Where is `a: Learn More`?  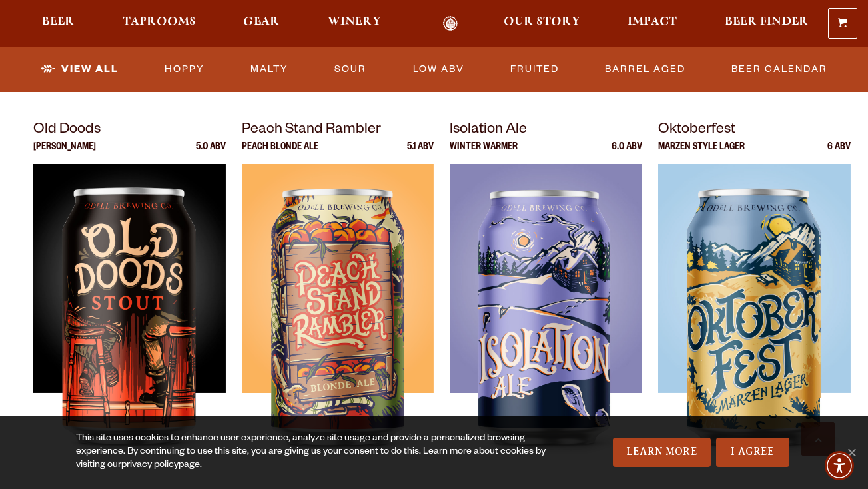 a: Learn More is located at coordinates (662, 452).